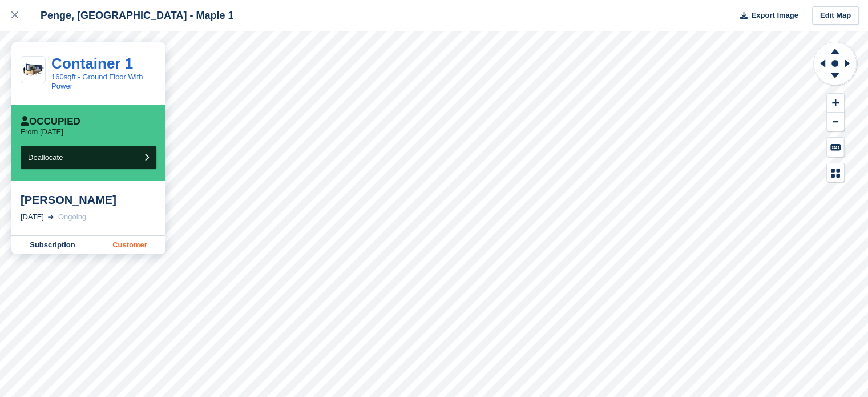 The height and width of the screenshot is (397, 868). What do you see at coordinates (775, 16) in the screenshot?
I see `span: Export Image` at bounding box center [775, 16].